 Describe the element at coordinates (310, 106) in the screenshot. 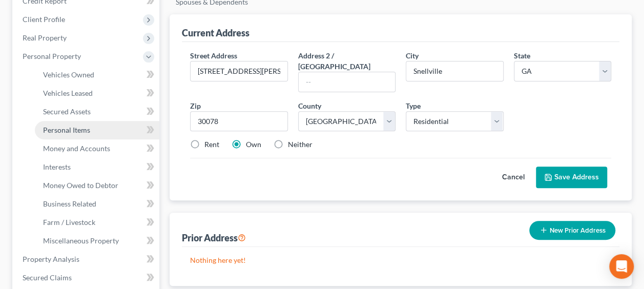

I see `span: County` at that location.